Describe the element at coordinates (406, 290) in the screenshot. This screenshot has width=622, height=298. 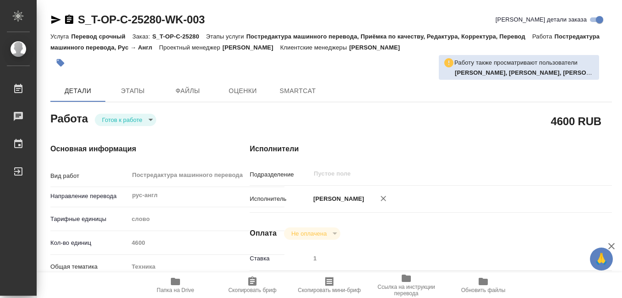
I see `span: Ссылка на инструкции перевода` at that location.